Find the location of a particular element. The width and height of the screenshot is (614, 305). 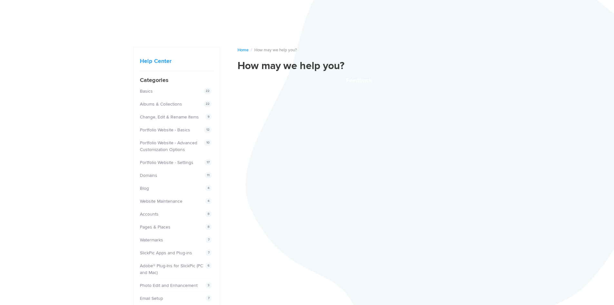

a: Photo Edit and Enhancement is located at coordinates (169, 285).